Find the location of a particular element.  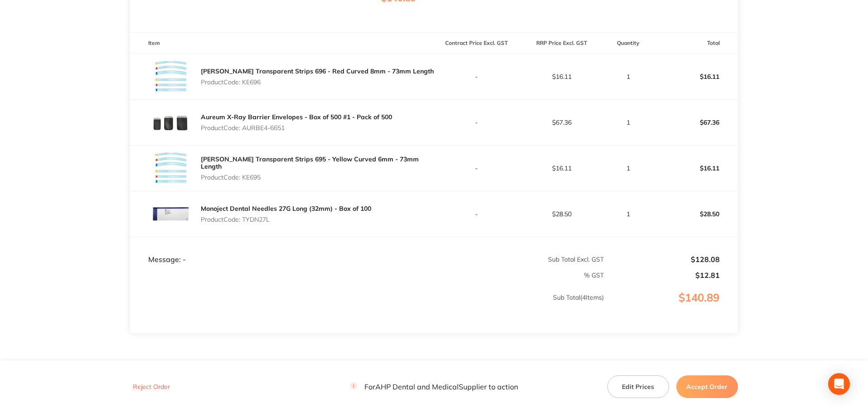

p: Product Code: KE695 is located at coordinates (317, 177).